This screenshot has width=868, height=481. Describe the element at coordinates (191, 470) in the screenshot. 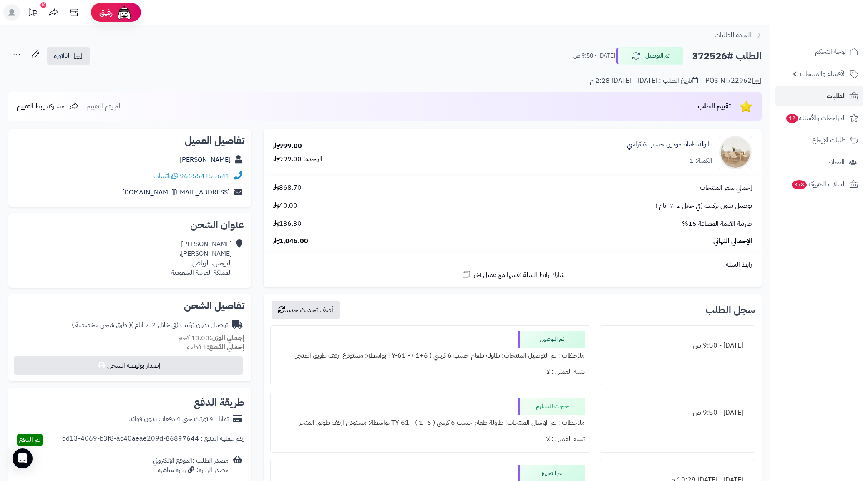

I see `div: مصدر الزيارة: زيارة مباشرة` at that location.